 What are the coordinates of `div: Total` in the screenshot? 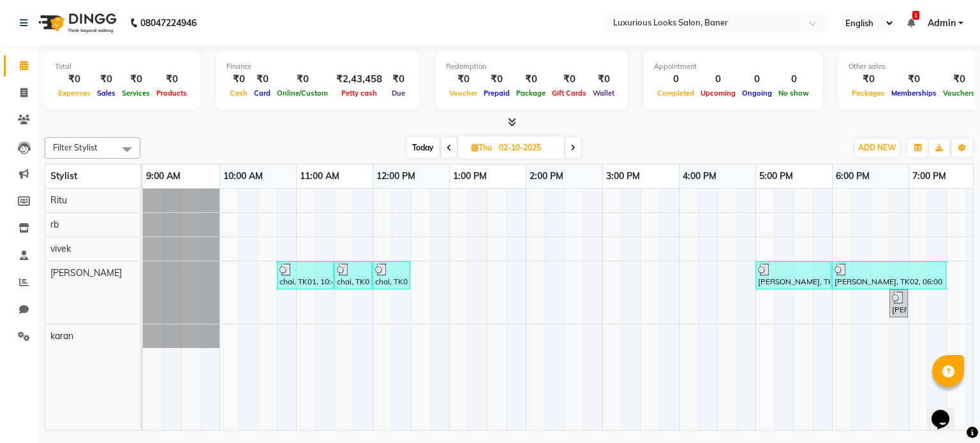 It's located at (123, 66).